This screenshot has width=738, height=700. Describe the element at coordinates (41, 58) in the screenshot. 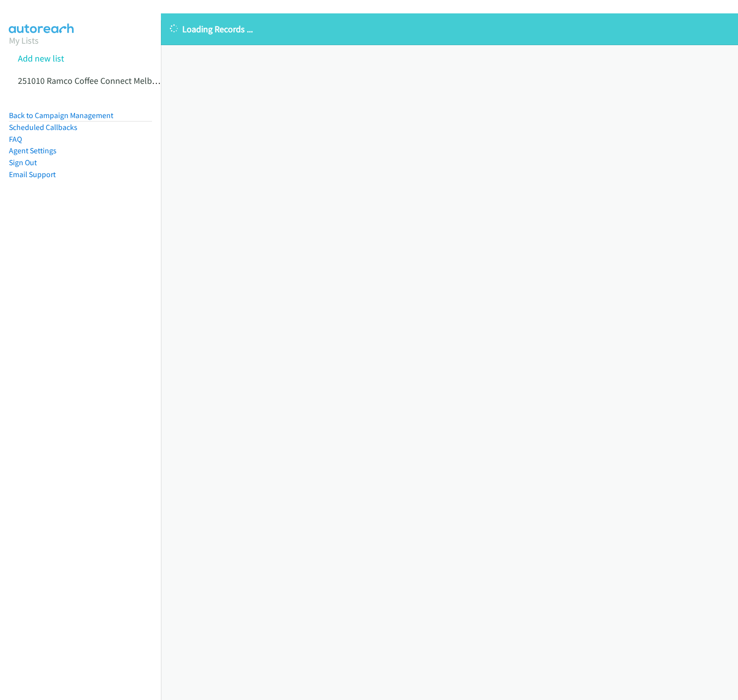

I see `a: Add new list` at that location.